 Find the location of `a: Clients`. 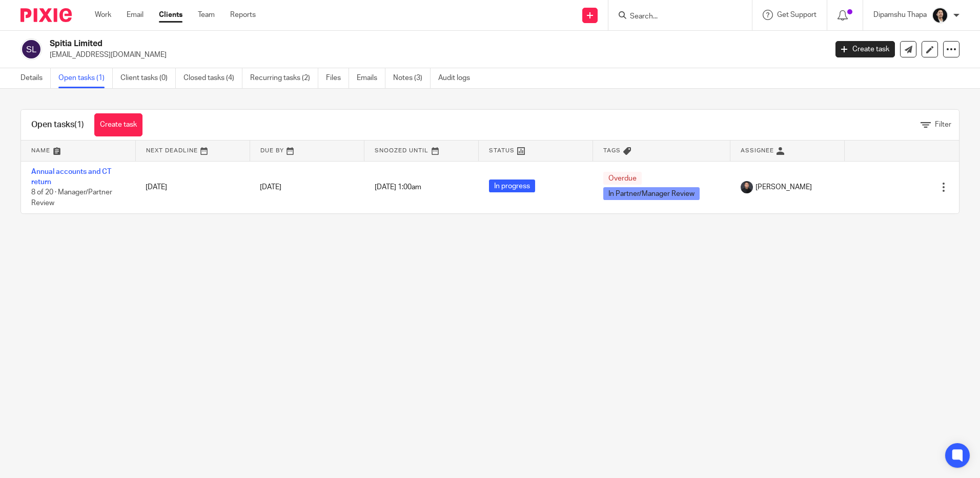

a: Clients is located at coordinates (171, 15).